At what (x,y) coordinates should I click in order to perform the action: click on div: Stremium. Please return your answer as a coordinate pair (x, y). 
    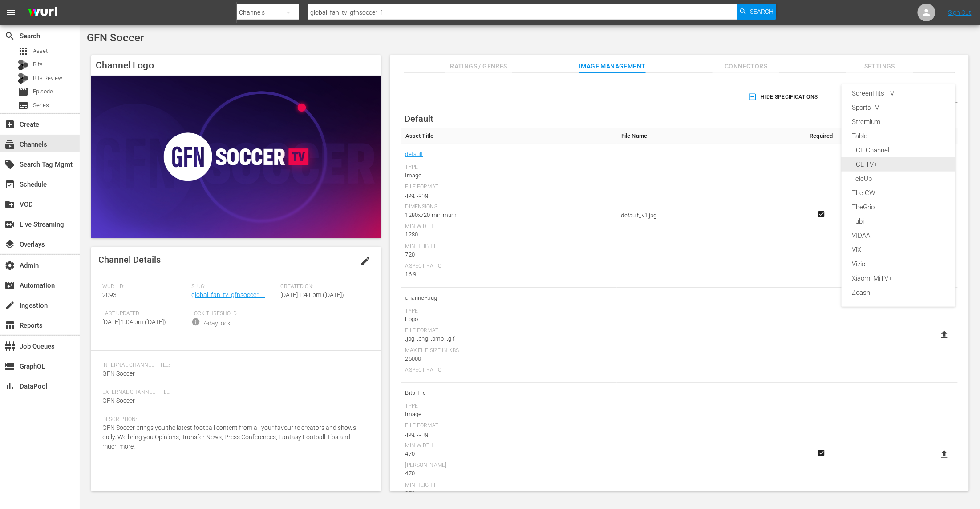
    Looking at the image, I should click on (898, 122).